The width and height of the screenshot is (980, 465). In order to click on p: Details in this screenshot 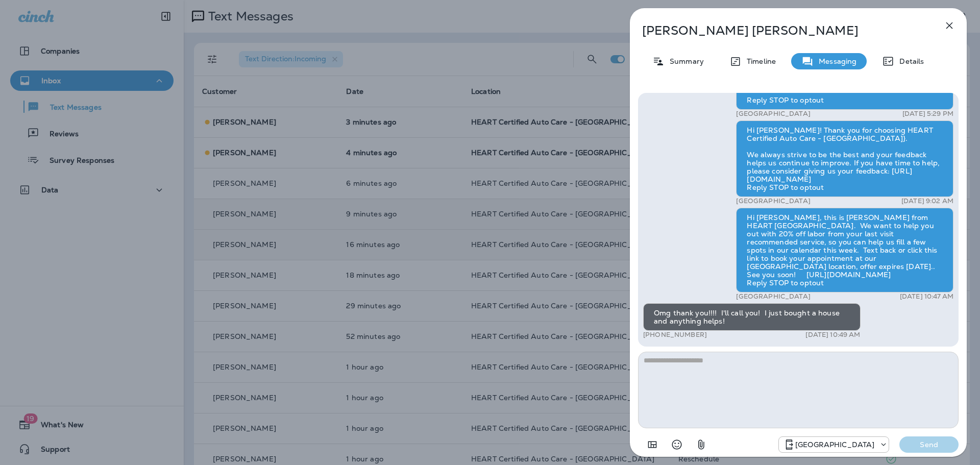, I will do `click(909, 61)`.